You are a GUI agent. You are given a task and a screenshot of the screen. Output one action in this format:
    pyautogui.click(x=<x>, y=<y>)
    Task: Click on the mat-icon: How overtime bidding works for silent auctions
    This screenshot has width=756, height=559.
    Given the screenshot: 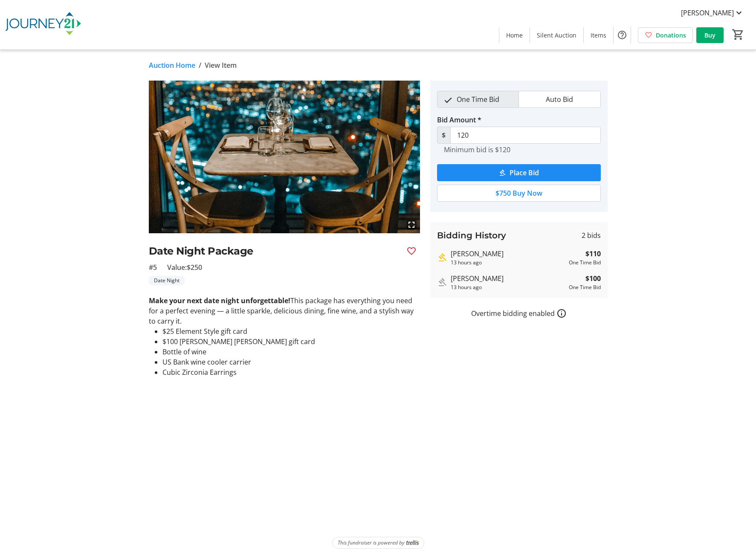 What is the action you would take?
    pyautogui.click(x=562, y=314)
    